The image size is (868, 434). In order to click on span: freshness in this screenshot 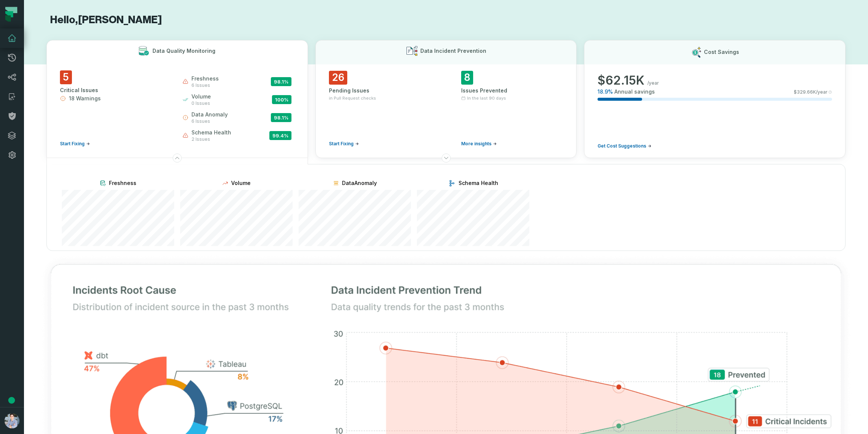, I will do `click(205, 79)`.